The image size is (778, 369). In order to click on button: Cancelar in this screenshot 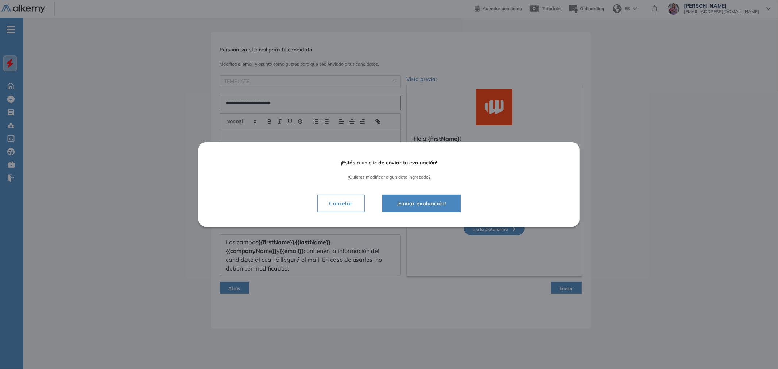, I will do `click(341, 204)`.